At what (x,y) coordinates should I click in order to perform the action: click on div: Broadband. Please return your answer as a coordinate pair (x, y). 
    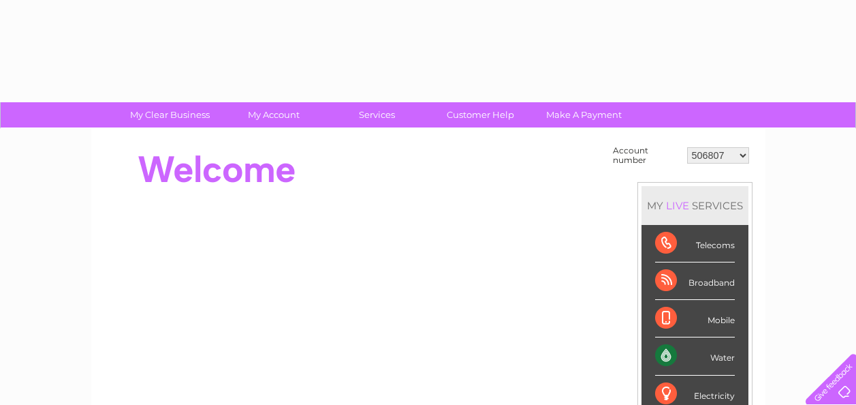
    Looking at the image, I should click on (695, 281).